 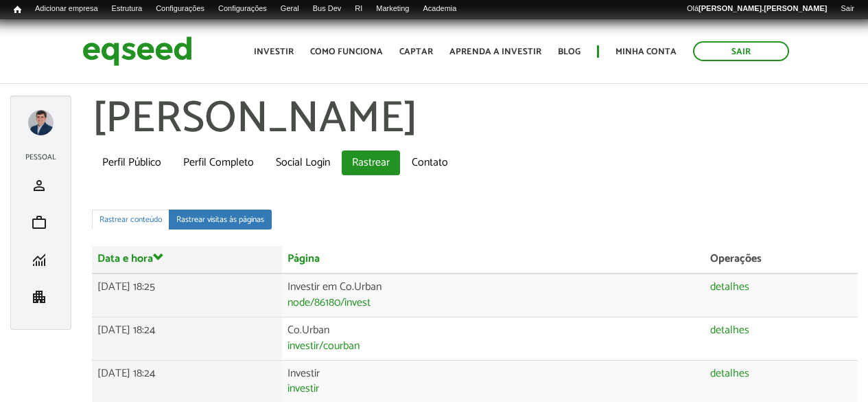 What do you see at coordinates (430, 163) in the screenshot?
I see `a: Contato` at bounding box center [430, 163].